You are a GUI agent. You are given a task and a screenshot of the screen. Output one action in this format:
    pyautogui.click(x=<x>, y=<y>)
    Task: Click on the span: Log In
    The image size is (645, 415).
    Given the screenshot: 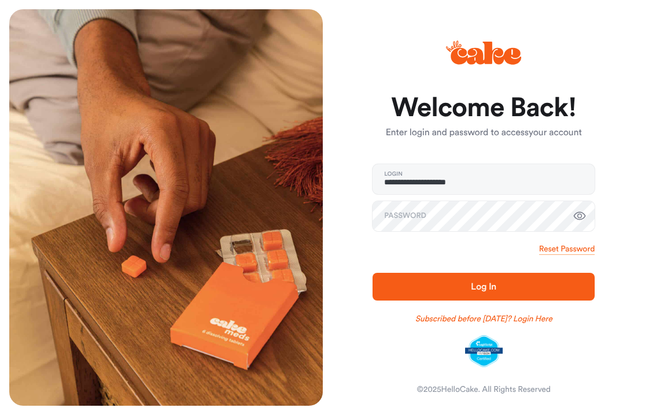 What is the action you would take?
    pyautogui.click(x=484, y=287)
    